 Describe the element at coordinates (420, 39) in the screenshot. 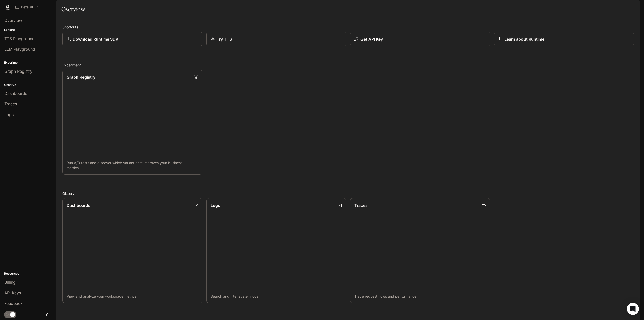

I see `button: Get API Key` at that location.